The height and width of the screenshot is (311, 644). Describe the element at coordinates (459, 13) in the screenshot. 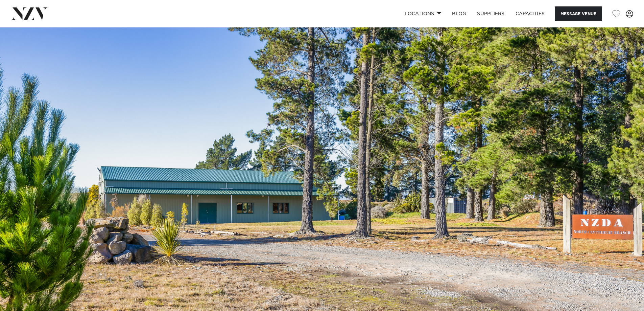

I see `a: BLOG` at that location.